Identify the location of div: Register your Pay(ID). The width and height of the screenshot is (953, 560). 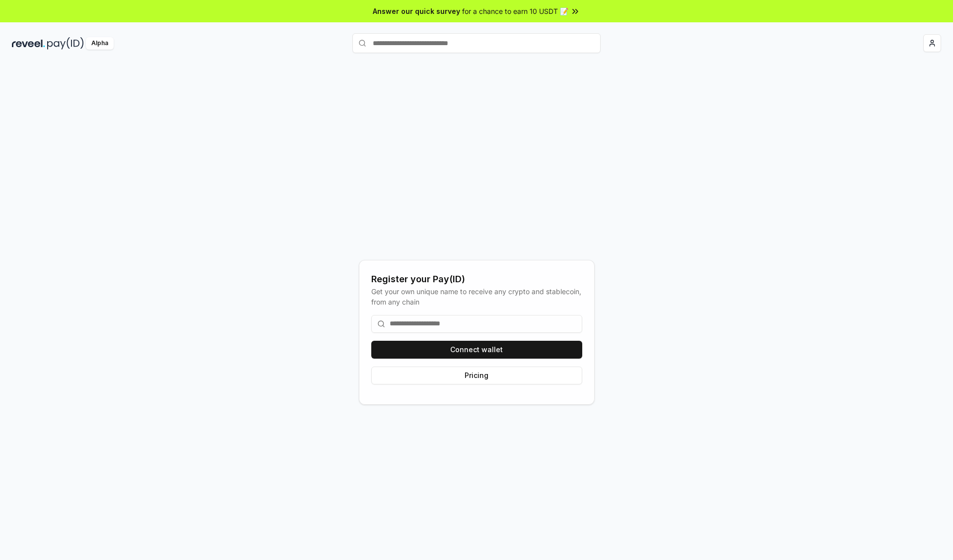
(476, 280).